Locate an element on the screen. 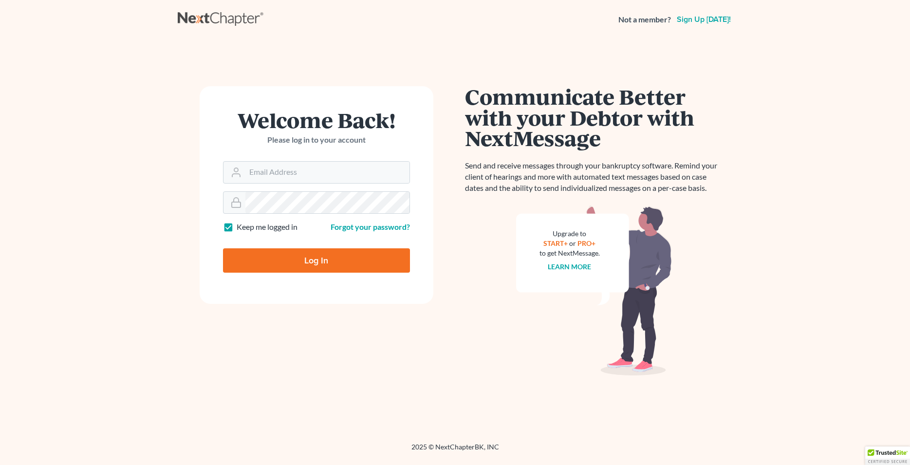 The height and width of the screenshot is (465, 910). div: TrustedSite Certified is located at coordinates (888, 456).